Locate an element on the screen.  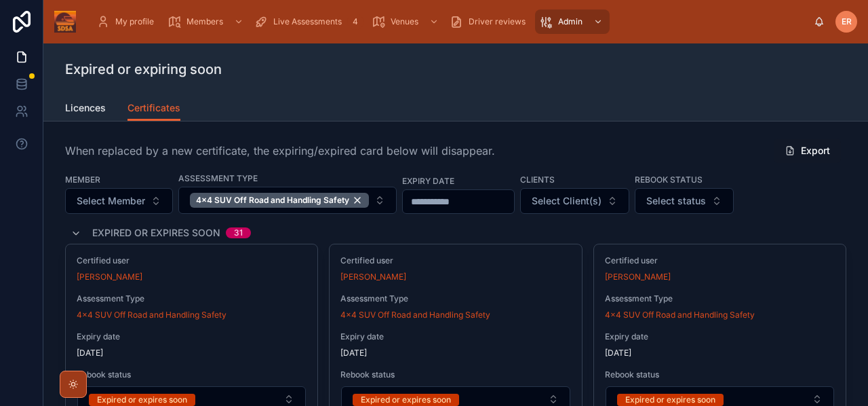
div: 4 is located at coordinates (356, 22).